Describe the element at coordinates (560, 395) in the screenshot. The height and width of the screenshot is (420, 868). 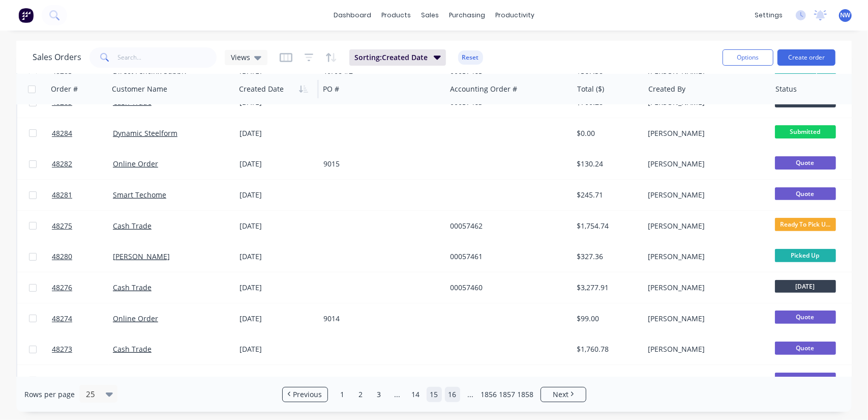
I see `span: Next` at that location.